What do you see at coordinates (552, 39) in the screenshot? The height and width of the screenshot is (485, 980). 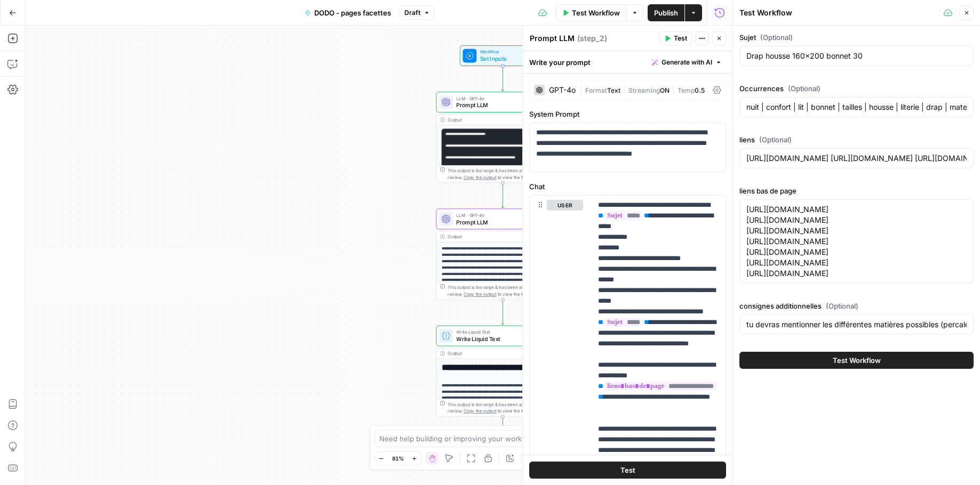 I see `textarea: Prompt LLM` at bounding box center [552, 39].